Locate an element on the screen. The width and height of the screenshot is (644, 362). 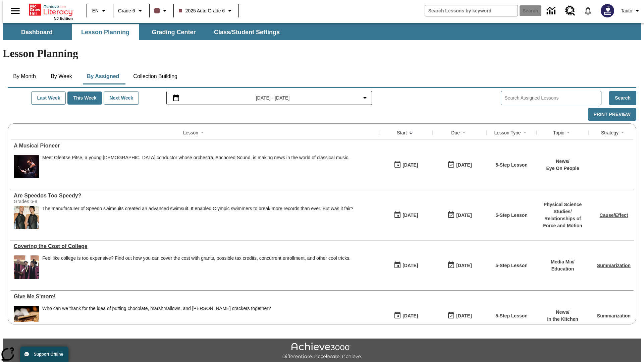
button: Class/Student Settings is located at coordinates (247, 32).